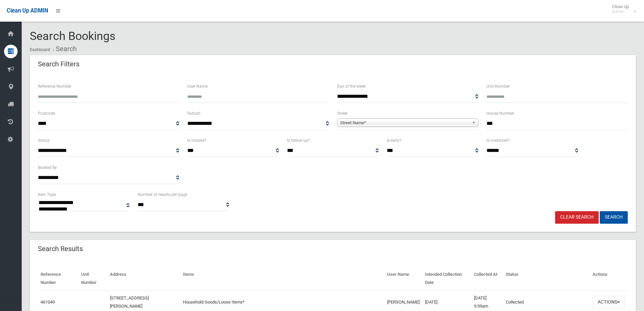 The width and height of the screenshot is (644, 311). What do you see at coordinates (621, 12) in the screenshot?
I see `small: Admin` at bounding box center [621, 12].